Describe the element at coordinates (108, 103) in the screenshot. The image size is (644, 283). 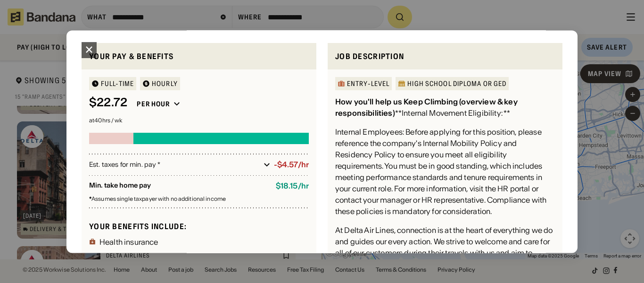
I see `div: $ 22.72` at that location.